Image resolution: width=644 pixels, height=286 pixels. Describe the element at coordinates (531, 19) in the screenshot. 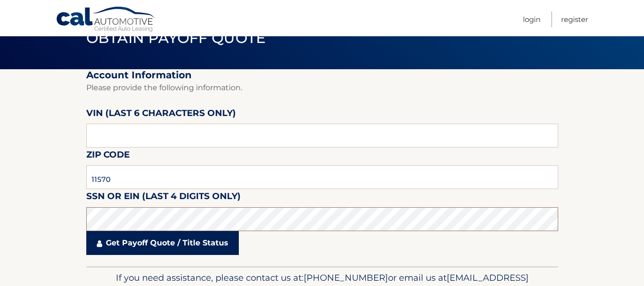

I see `a: Login` at that location.